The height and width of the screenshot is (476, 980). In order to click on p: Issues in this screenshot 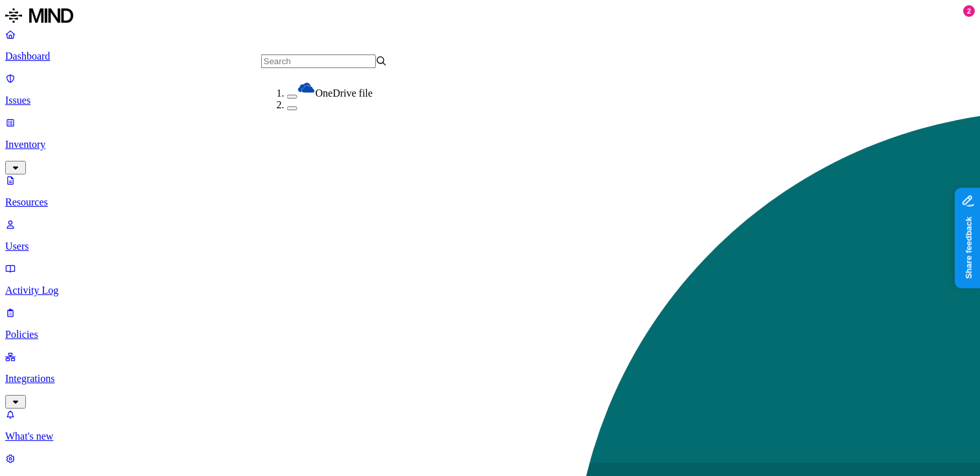, I will do `click(490, 100)`.